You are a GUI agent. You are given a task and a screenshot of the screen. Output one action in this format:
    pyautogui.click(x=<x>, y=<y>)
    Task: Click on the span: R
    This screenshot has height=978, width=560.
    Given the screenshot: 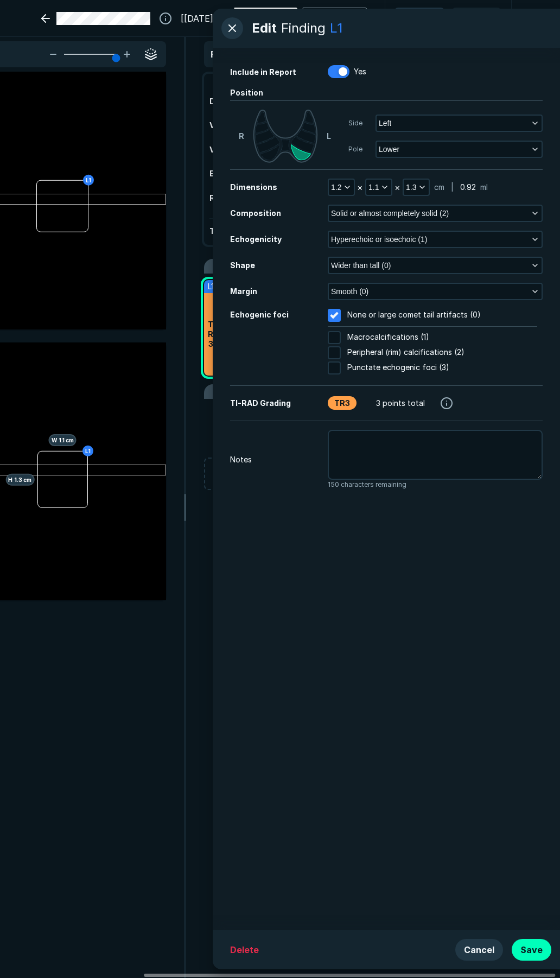 What is the action you would take?
    pyautogui.click(x=242, y=136)
    